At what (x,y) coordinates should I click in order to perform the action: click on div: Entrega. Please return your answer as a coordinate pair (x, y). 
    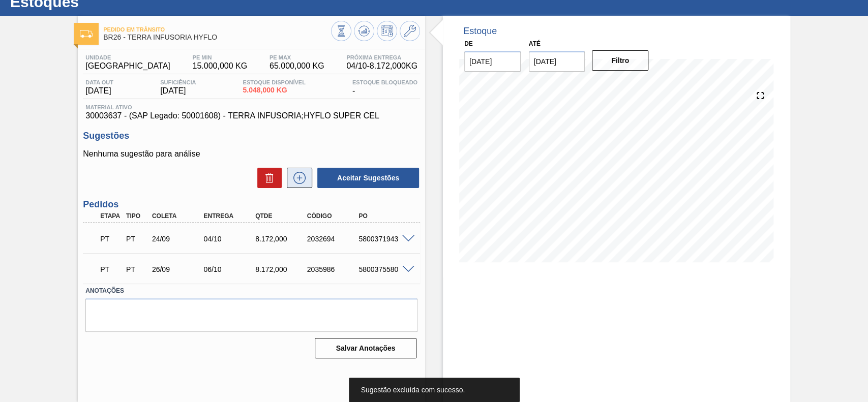
    Looking at the image, I should click on (229, 216).